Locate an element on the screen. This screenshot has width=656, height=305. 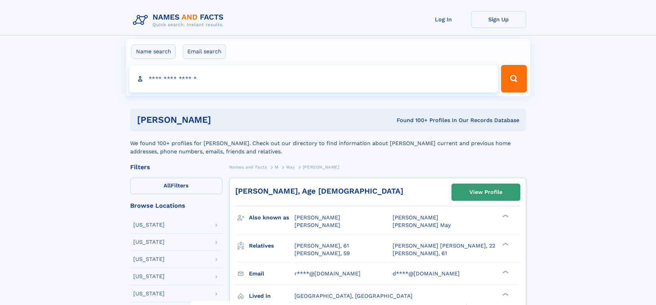
span: May is located at coordinates (290, 167).